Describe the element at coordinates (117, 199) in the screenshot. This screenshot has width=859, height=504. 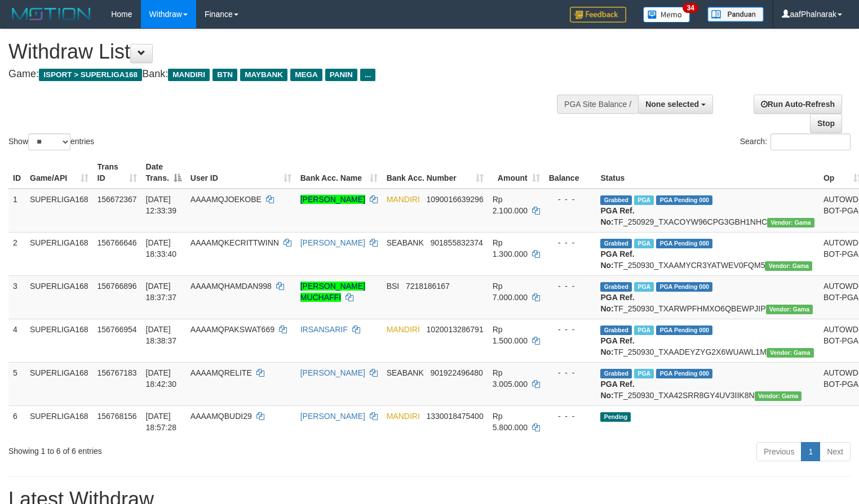
I see `span: 156672367` at that location.